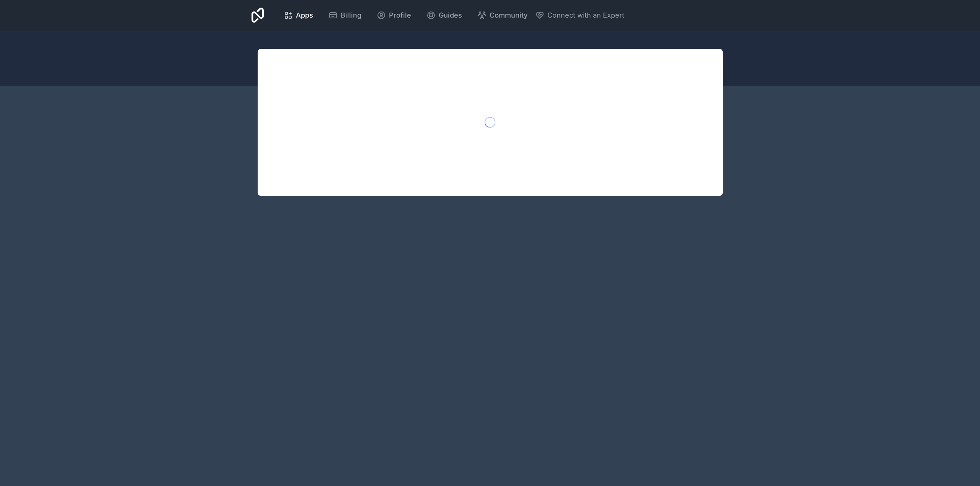 Image resolution: width=980 pixels, height=486 pixels. I want to click on a: Billing, so click(345, 15).